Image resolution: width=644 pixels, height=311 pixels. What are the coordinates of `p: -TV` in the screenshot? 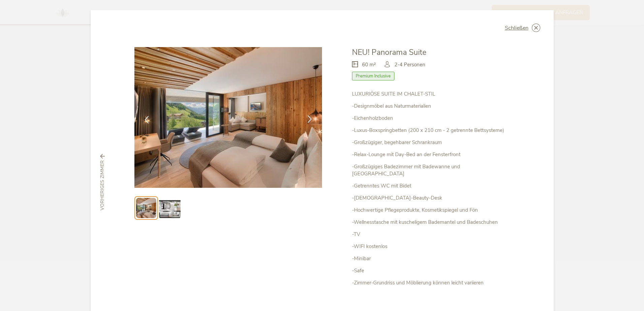 It's located at (431, 234).